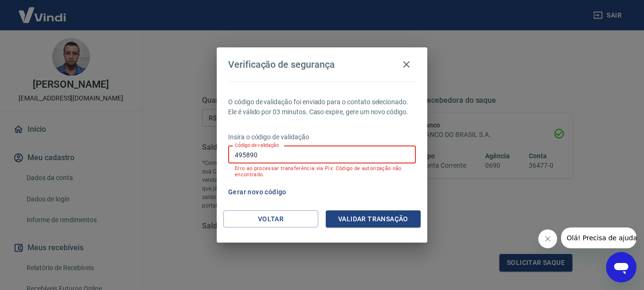  Describe the element at coordinates (257, 192) in the screenshot. I see `button: Gerar novo código` at that location.